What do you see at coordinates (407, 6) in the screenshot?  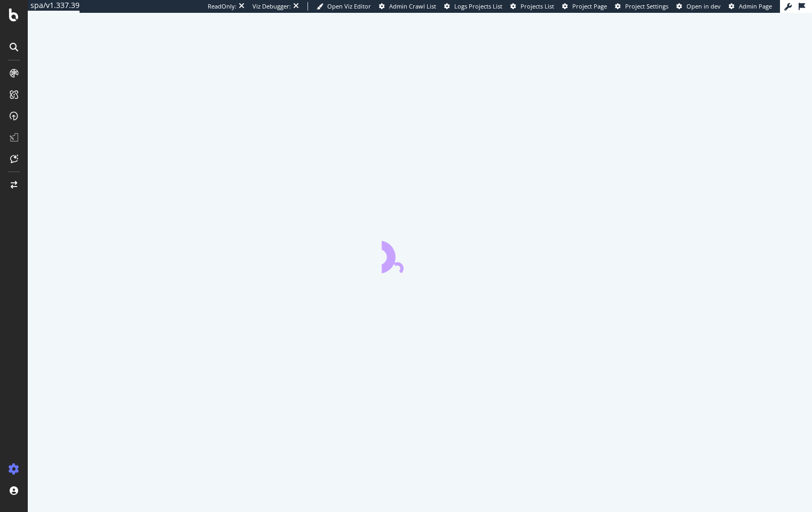 I see `a: Admin Crawl List` at bounding box center [407, 6].